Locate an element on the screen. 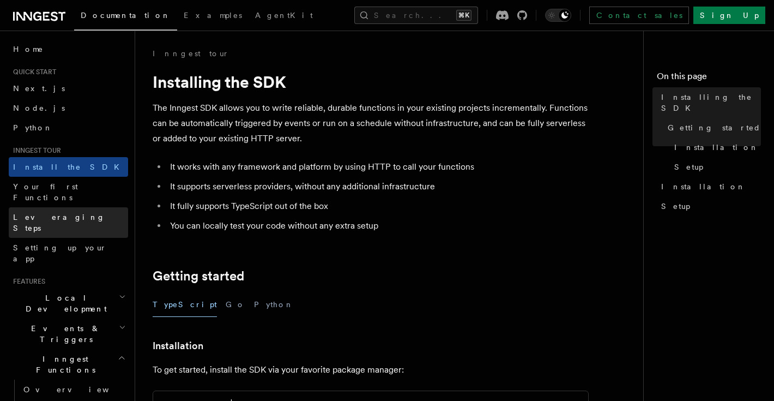  span: Leveraging Steps is located at coordinates (59, 222).